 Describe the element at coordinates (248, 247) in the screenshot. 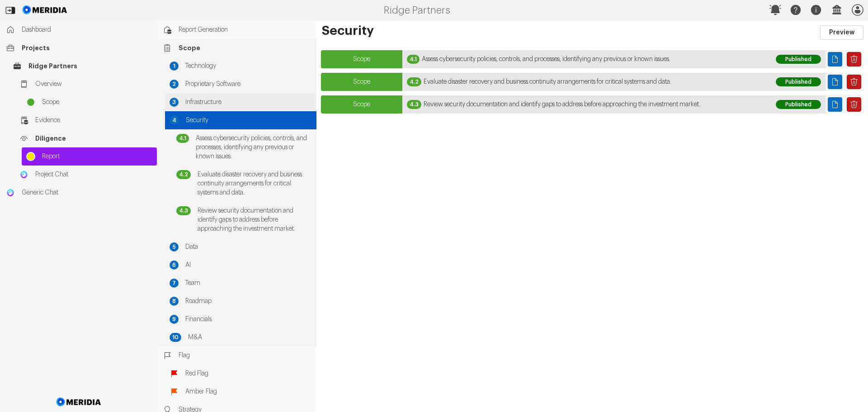

I see `span: Data` at that location.